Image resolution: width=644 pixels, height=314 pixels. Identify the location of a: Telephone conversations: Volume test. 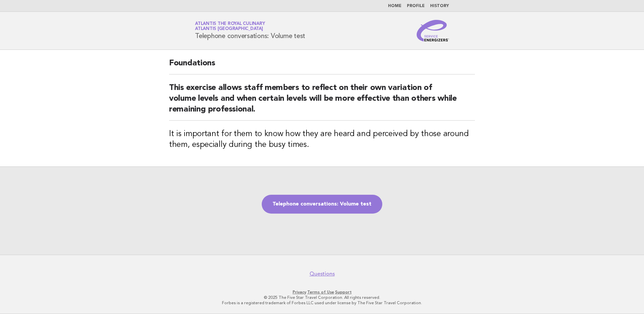
(322, 204).